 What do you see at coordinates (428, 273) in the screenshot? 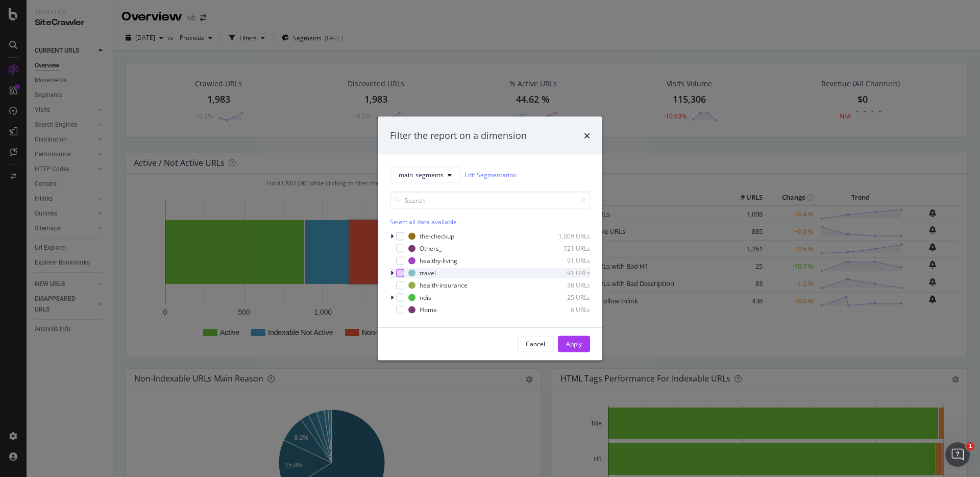
I see `div: travel` at bounding box center [428, 273].